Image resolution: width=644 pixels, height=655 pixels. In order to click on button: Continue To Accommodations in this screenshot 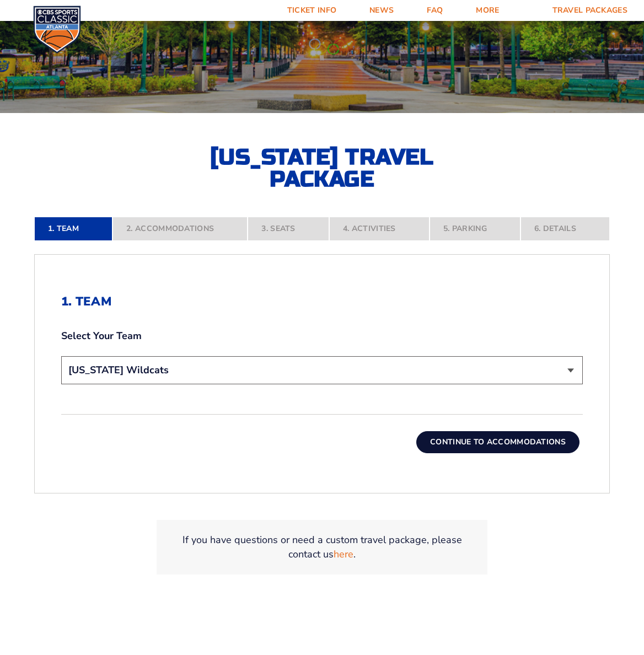, I will do `click(498, 442)`.